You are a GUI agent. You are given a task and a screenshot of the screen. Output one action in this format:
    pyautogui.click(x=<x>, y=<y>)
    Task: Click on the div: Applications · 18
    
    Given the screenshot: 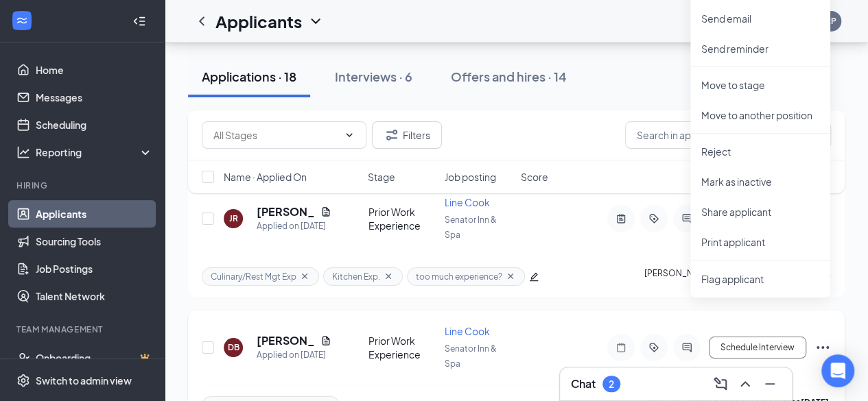 What is the action you would take?
    pyautogui.click(x=249, y=76)
    